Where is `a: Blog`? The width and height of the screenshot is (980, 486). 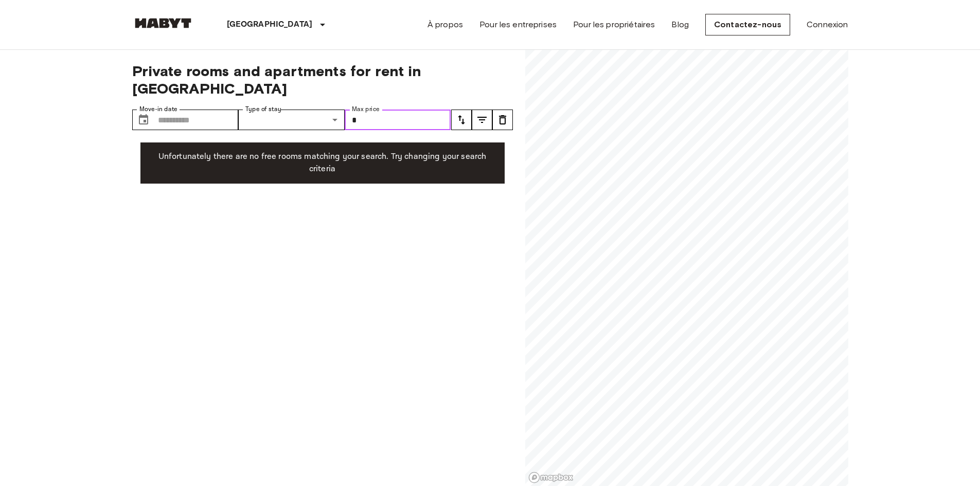
a: Blog is located at coordinates (680, 25).